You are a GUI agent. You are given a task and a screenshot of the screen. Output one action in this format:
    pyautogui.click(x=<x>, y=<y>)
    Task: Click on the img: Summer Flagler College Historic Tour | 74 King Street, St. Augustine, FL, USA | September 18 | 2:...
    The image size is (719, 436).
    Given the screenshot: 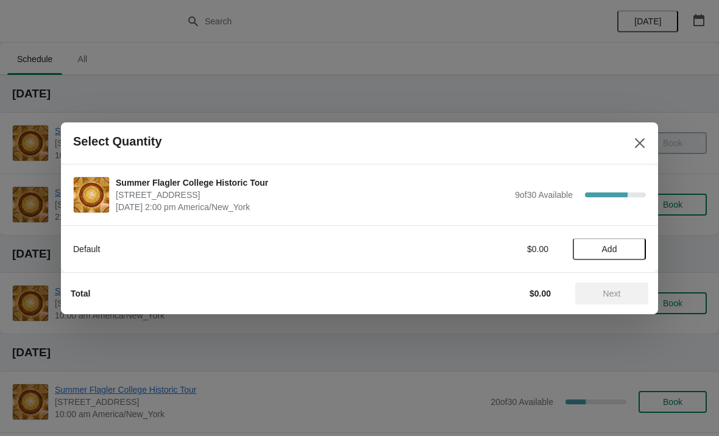 What is the action you would take?
    pyautogui.click(x=91, y=195)
    